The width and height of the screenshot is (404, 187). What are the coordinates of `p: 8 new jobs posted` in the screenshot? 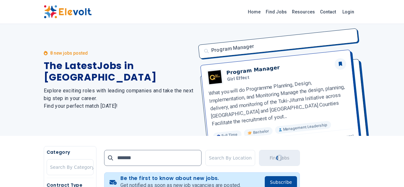 It's located at (69, 53).